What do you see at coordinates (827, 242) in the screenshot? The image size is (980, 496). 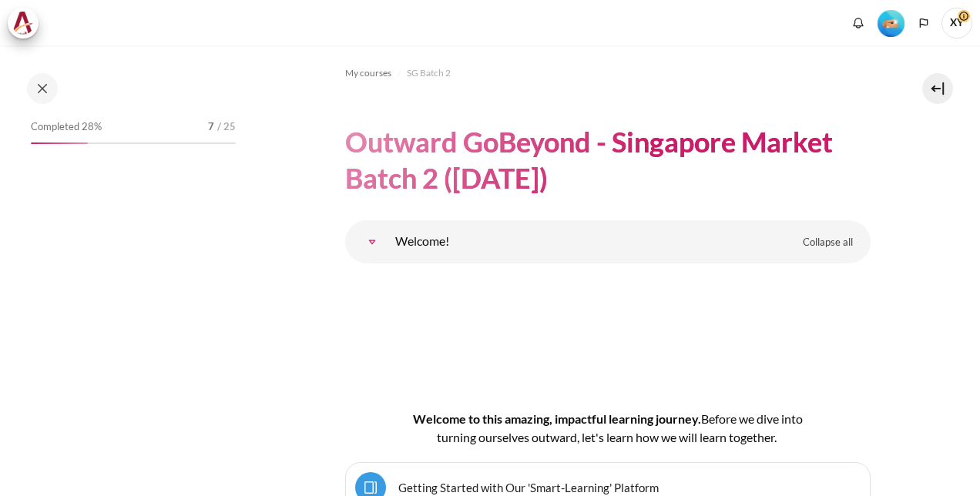 I see `a: Collapse all` at bounding box center [827, 242].